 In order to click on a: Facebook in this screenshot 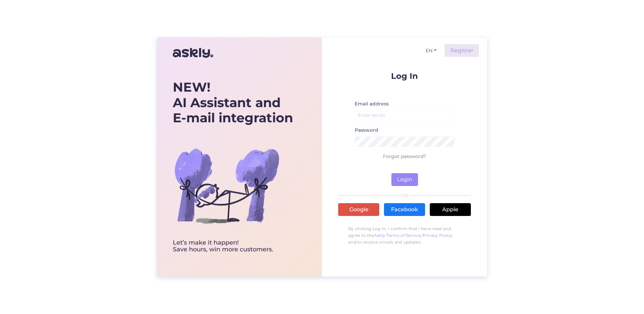, I will do `click(405, 209)`.